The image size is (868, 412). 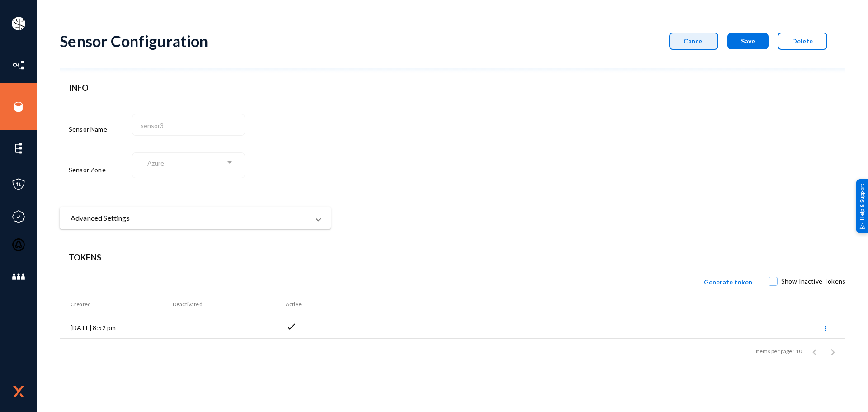 I want to click on button: Save, so click(x=748, y=41).